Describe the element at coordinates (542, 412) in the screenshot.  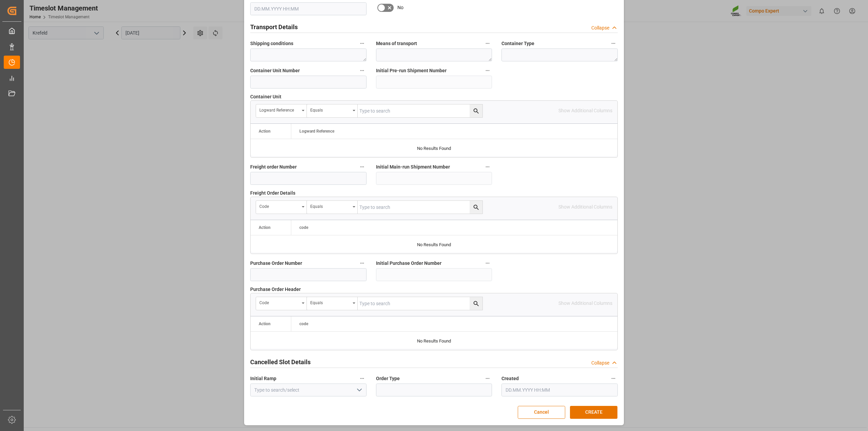
I see `button: Cancel` at that location.